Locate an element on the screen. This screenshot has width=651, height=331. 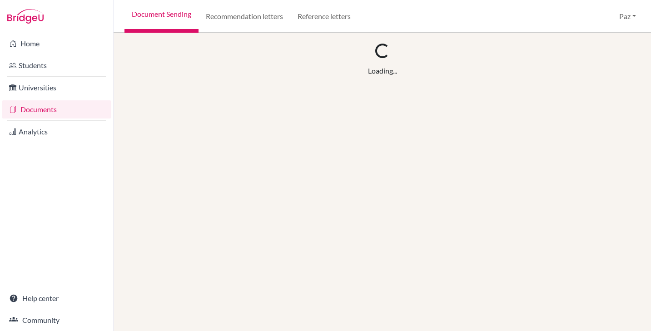
a: Community is located at coordinates (56, 320).